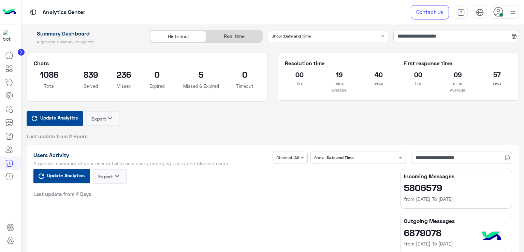 The width and height of the screenshot is (524, 252). Describe the element at coordinates (456, 221) in the screenshot. I see `h5: Outgoing Messages` at that location.